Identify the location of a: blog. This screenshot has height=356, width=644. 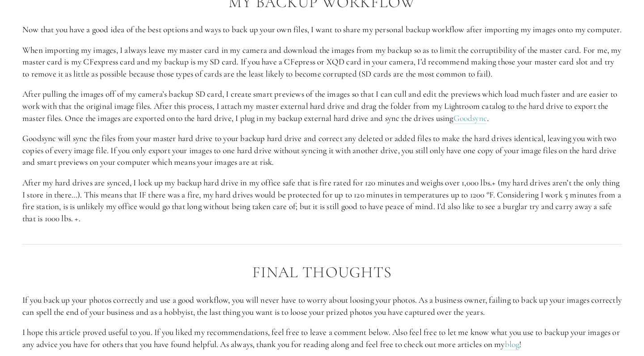
(513, 345).